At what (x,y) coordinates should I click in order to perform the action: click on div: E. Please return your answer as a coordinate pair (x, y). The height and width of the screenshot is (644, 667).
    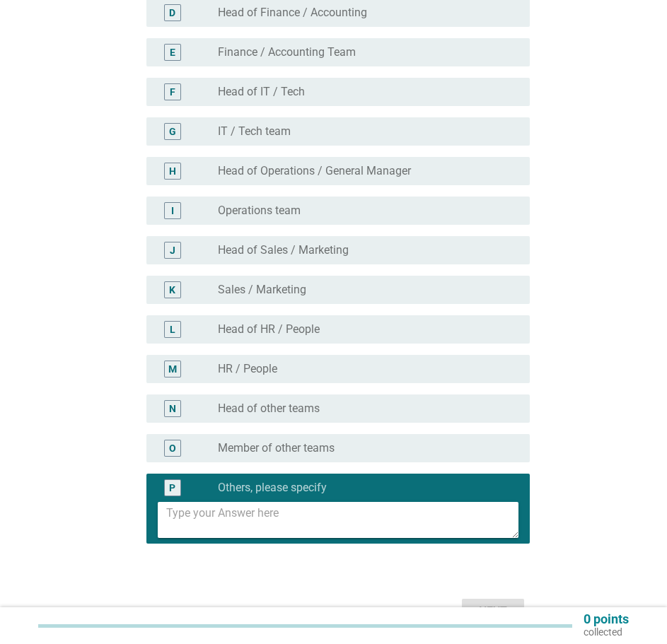
    Looking at the image, I should click on (173, 52).